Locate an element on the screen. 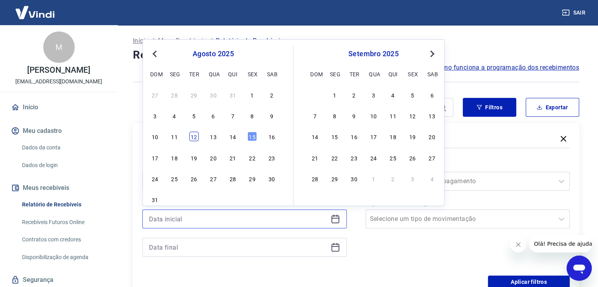  div: Choose quarta-feira, 6 de agosto de 2025 is located at coordinates (213, 116).